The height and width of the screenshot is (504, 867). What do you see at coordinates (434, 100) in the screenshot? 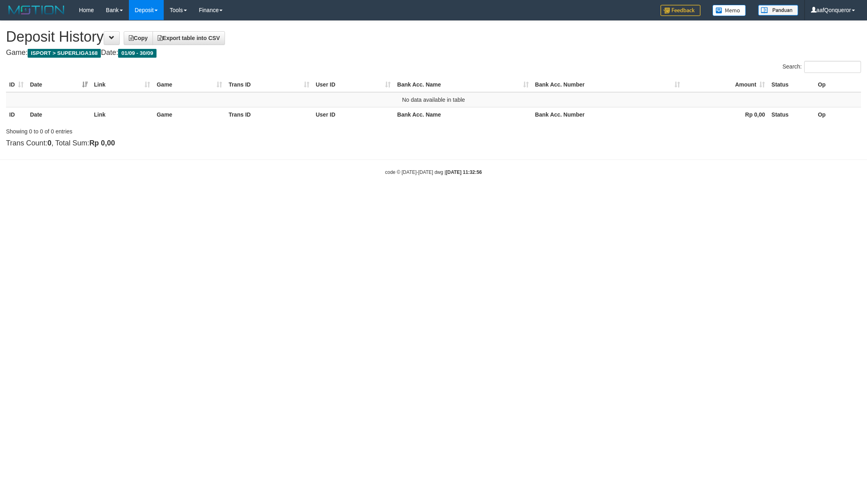
I see `td: No data available in table` at bounding box center [434, 100].